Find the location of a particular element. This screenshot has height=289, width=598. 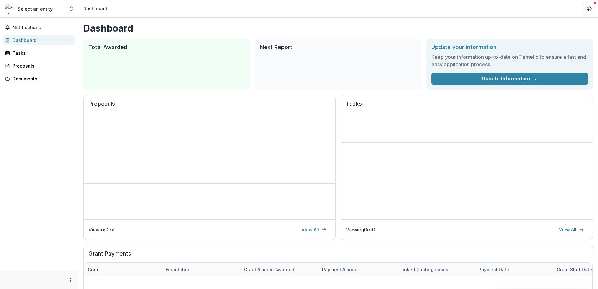

h2: Proposals is located at coordinates (209, 106).